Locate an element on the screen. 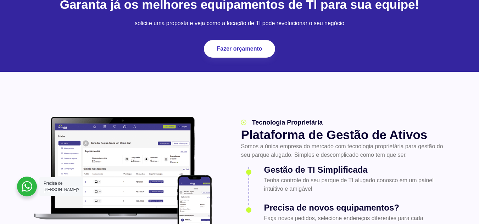 This screenshot has width=479, height=224. a: Fazer orçamento is located at coordinates (239, 49).